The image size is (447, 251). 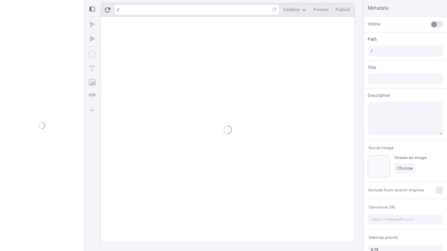 I want to click on button: Button, so click(x=92, y=96).